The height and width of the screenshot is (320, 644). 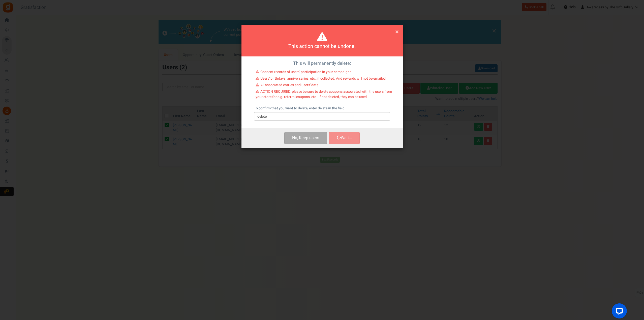 I want to click on label: To confirm that you want to delete, enter delete in the field, so click(x=299, y=109).